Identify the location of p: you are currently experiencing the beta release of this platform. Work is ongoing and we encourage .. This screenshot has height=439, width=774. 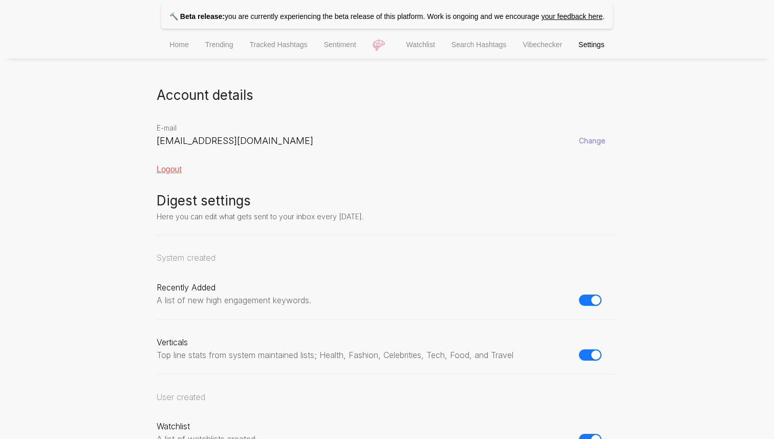
(387, 16).